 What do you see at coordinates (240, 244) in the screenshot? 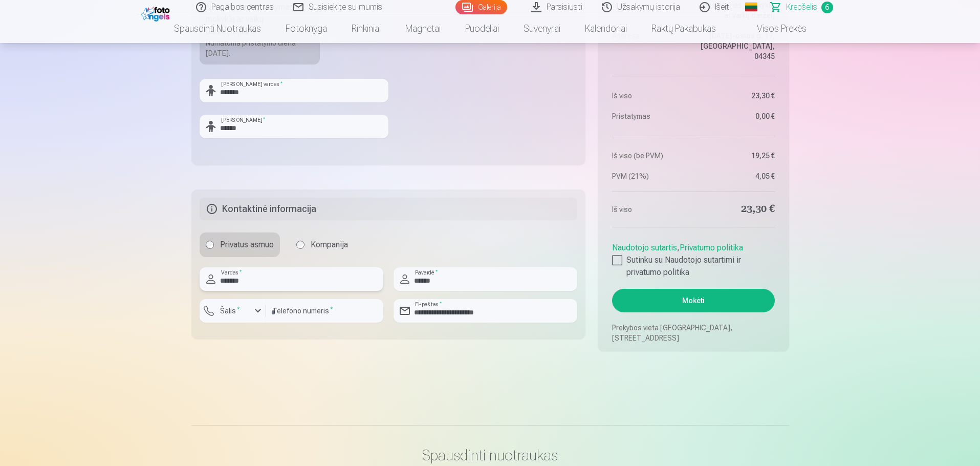
I see `label: Privatus asmuo` at bounding box center [240, 244].